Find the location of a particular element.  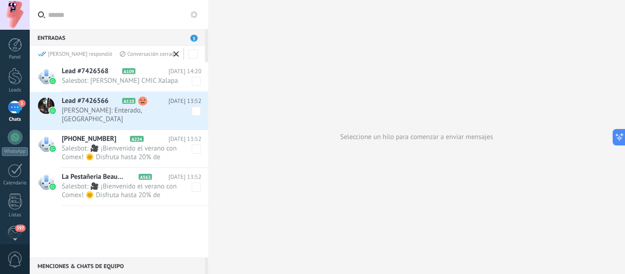

div: Conversación cerrada is located at coordinates (148, 54).